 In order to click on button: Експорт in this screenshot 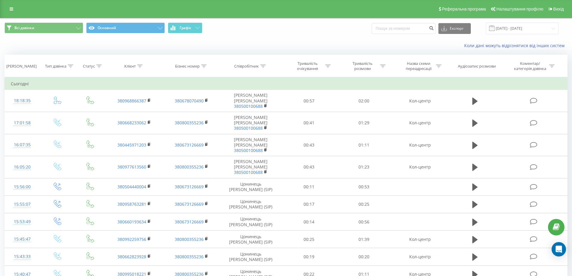, I will do `click(454, 29)`.